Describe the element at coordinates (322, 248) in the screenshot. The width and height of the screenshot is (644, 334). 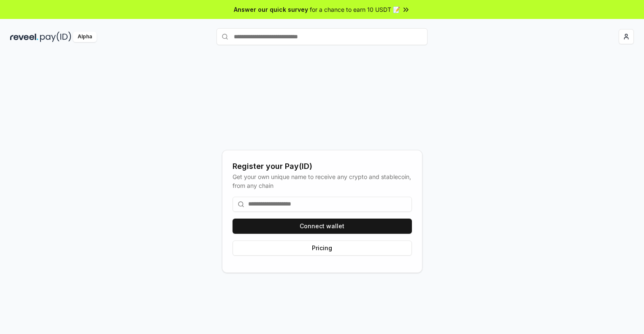
I see `button: Pricing` at that location.